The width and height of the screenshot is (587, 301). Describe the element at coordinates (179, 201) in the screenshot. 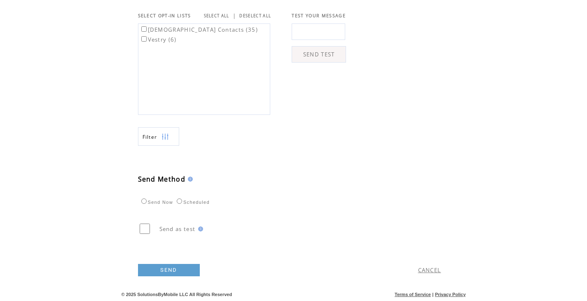

I see `input: Scheduled` at that location.